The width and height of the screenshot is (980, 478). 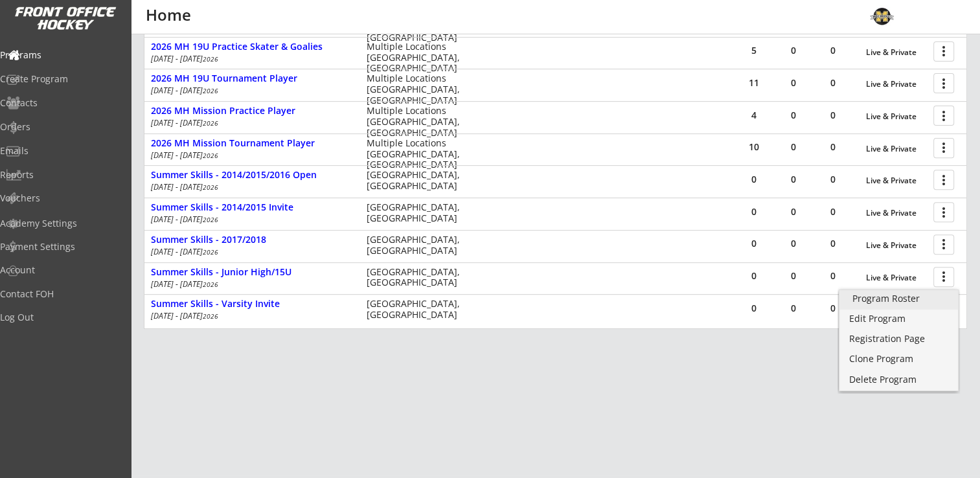 I want to click on div: 11, so click(x=754, y=83).